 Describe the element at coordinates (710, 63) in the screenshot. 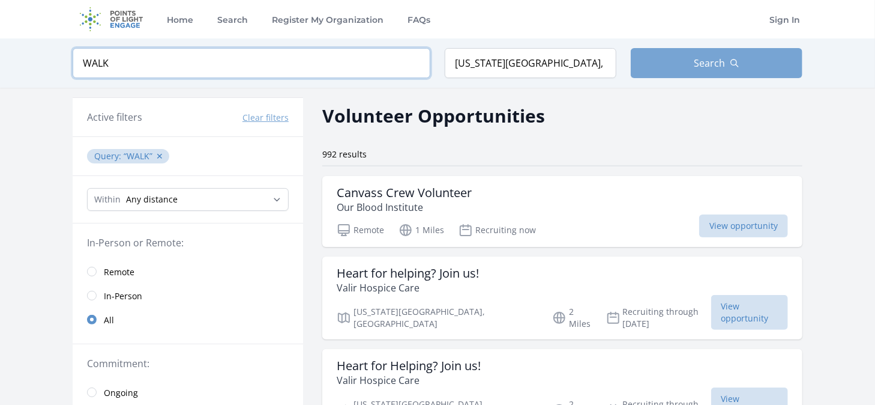

I see `span: Search` at that location.